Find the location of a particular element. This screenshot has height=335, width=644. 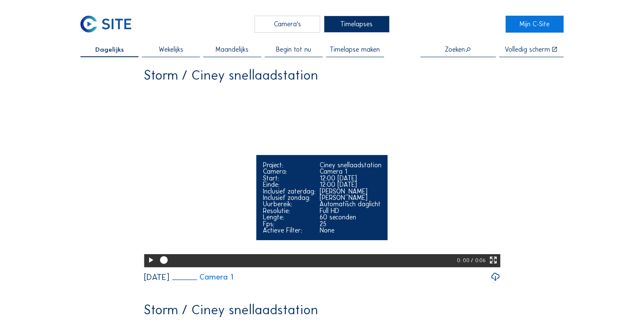

span: Dagelijks is located at coordinates (109, 49).